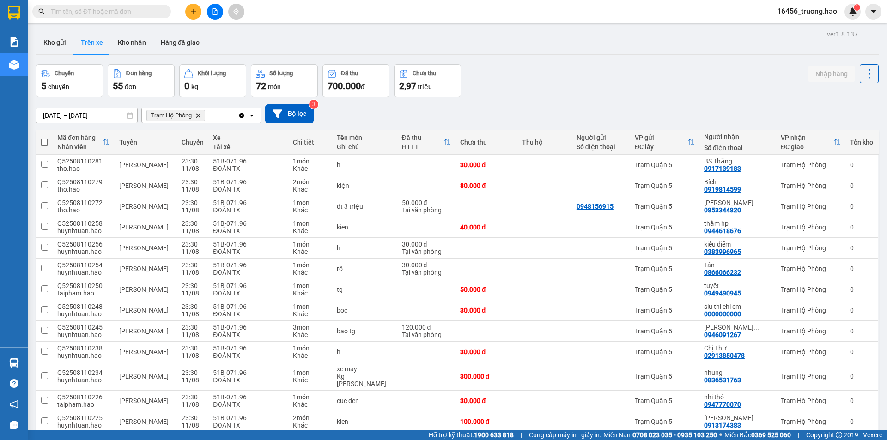 Image resolution: width=887 pixels, height=440 pixels. What do you see at coordinates (14, 13) in the screenshot?
I see `img: logo-vxr` at bounding box center [14, 13].